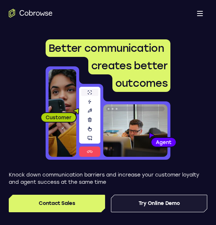 Image resolution: width=216 pixels, height=225 pixels. Describe the element at coordinates (31, 13) in the screenshot. I see `a: Go to the home page` at that location.